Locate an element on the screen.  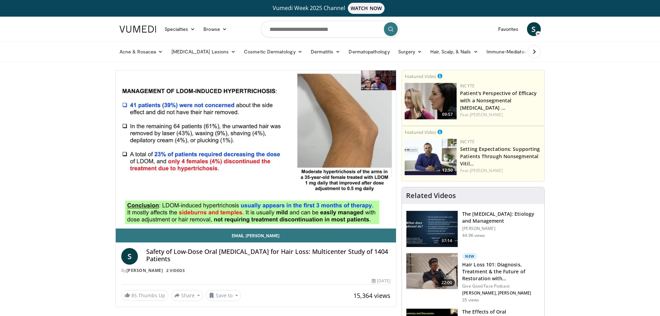
a: 2 Videos is located at coordinates (176, 270).